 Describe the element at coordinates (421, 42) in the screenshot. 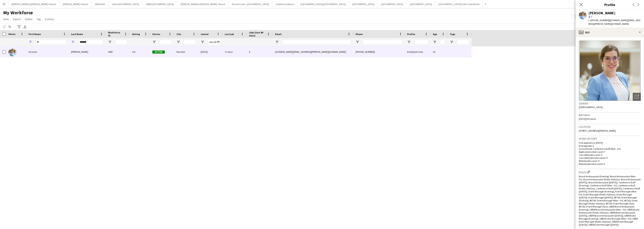

I see `input: Profile Filter Input` at that location.